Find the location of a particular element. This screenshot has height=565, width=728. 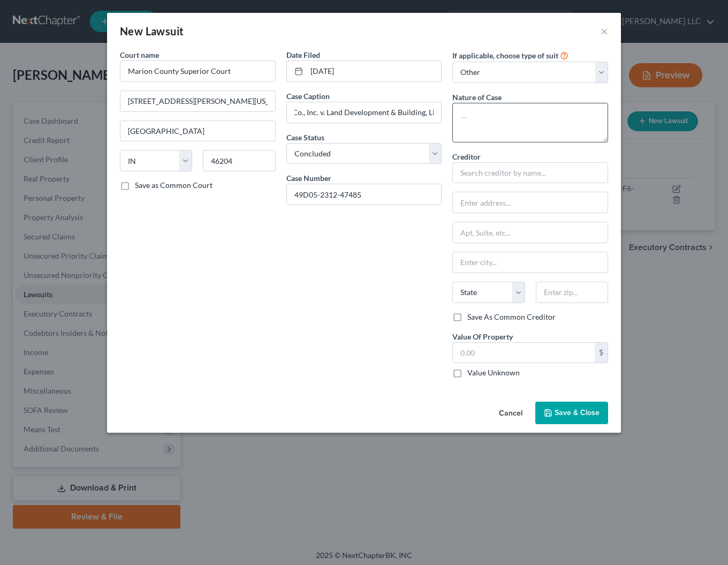

span: Court name is located at coordinates (139, 55).